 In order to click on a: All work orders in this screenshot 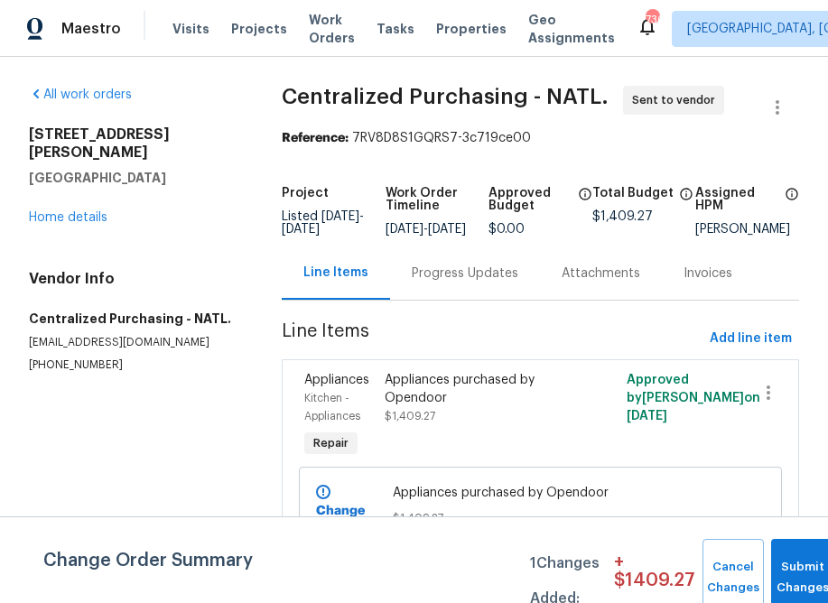, I will do `click(80, 95)`.